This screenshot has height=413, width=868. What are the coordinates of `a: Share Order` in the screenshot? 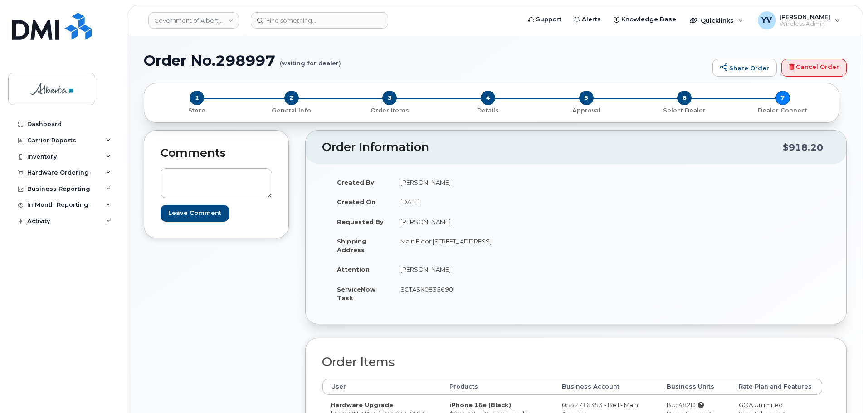 It's located at (744, 68).